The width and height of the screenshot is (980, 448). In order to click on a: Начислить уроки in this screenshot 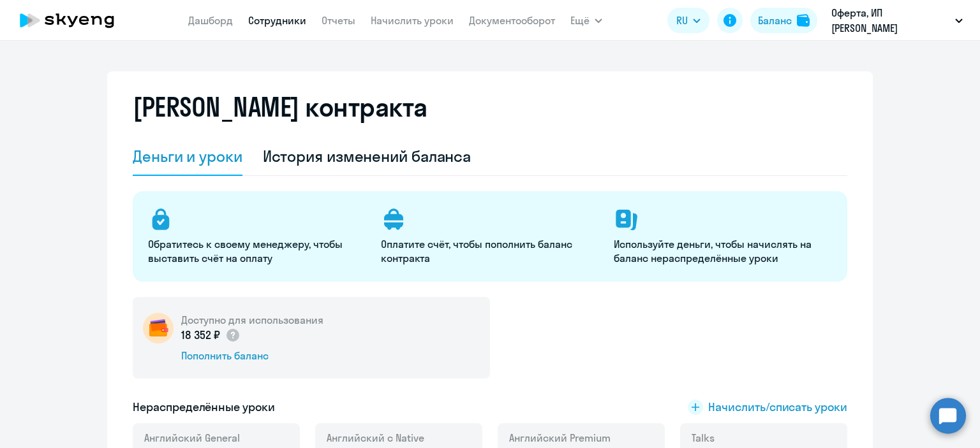, I will do `click(412, 20)`.